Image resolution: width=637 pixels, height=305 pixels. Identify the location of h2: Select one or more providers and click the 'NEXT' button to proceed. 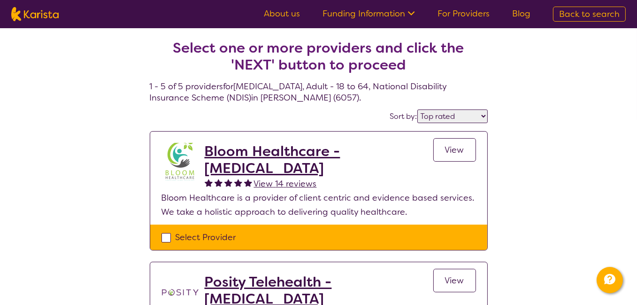
(319, 56).